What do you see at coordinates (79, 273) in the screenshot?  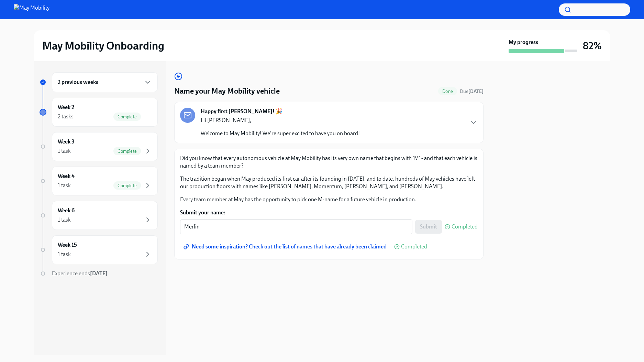 I see `span: Experience ends` at bounding box center [79, 273].